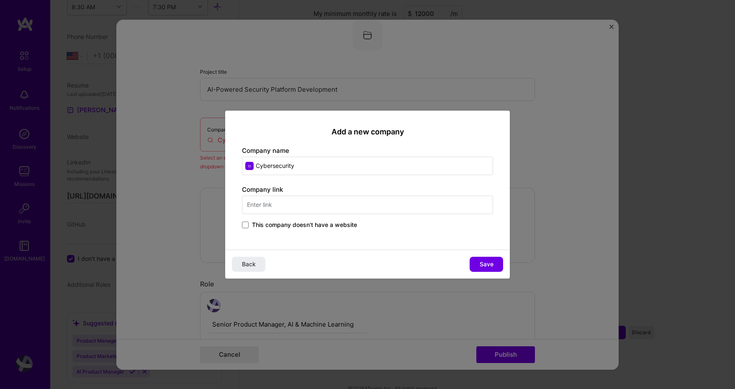  What do you see at coordinates (248, 264) in the screenshot?
I see `button: Back` at bounding box center [248, 264].